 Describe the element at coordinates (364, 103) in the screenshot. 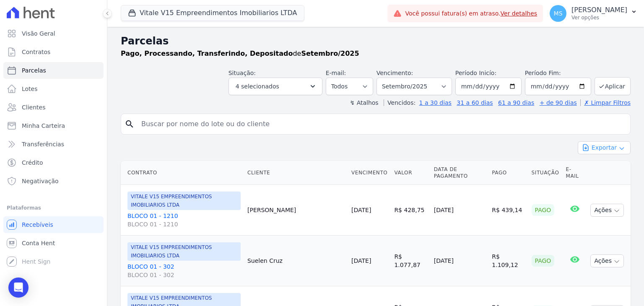

I see `label: ↯ Atalhos` at that location.